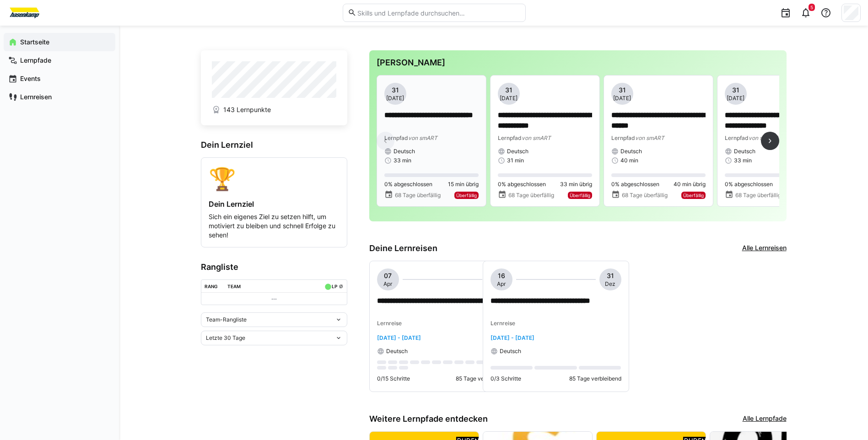 The image size is (868, 440). What do you see at coordinates (429, 419) in the screenshot?
I see `h3: Weitere Lernpfade entdecken` at bounding box center [429, 419].